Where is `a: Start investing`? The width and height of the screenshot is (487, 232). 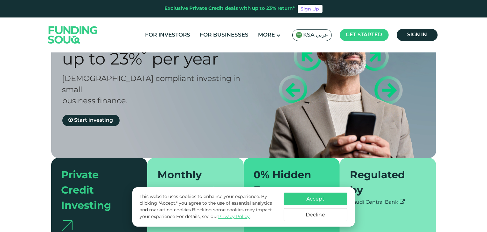
a: Start investing is located at coordinates (91, 121).